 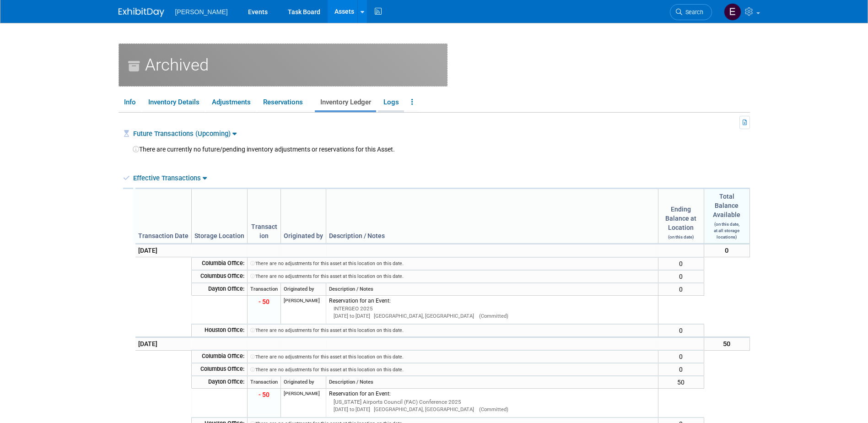 What do you see at coordinates (185, 134) in the screenshot?
I see `a: Future Transactions (Upcoming)` at bounding box center [185, 134].